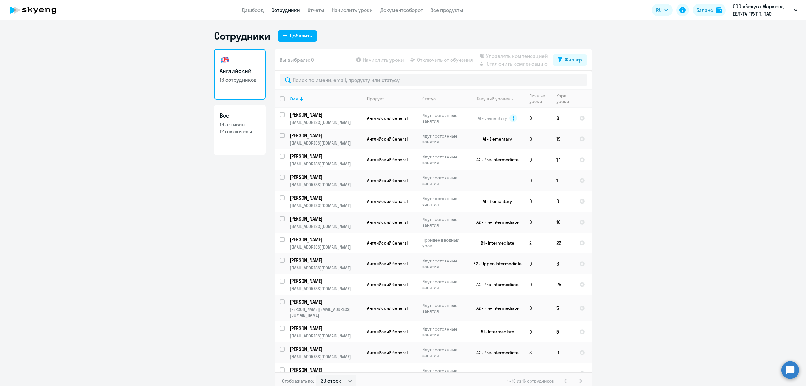 This screenshot has height=386, width=806. What do you see at coordinates (538, 243) in the screenshot?
I see `td: 2` at bounding box center [538, 243].